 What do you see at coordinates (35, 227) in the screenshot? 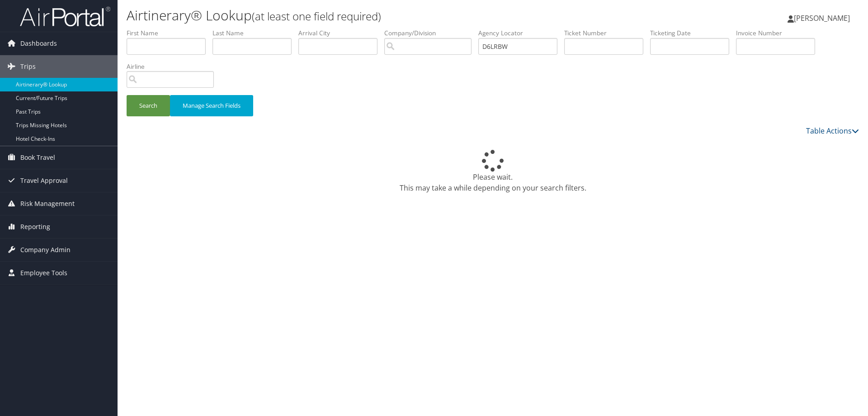
I see `span: Reporting` at bounding box center [35, 227].